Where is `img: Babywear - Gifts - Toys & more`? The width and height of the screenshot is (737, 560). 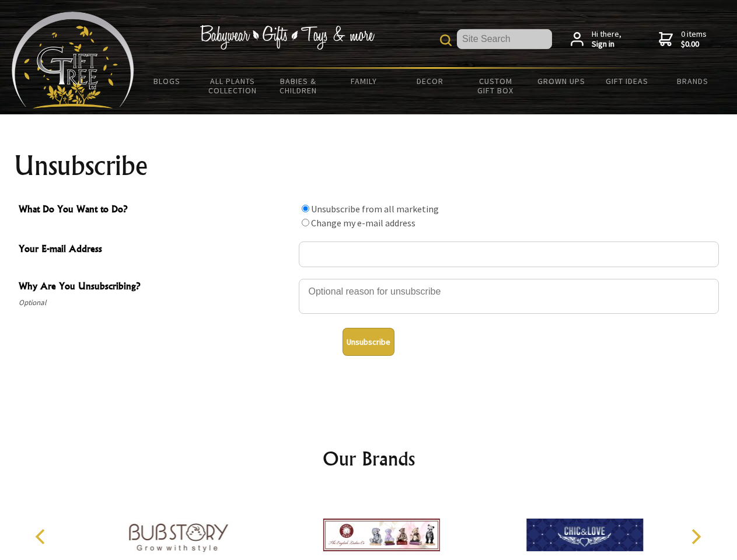
img: Babywear - Gifts - Toys & more is located at coordinates (287, 37).